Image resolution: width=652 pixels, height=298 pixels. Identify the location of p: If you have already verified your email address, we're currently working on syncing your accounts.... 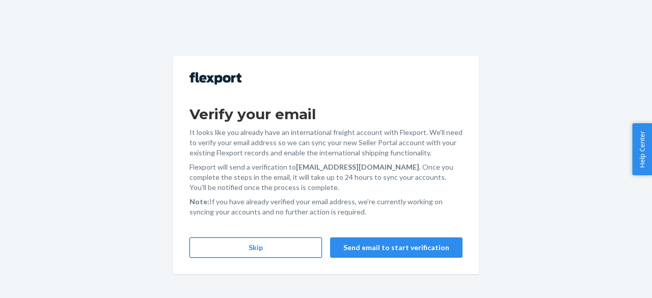
(326, 207).